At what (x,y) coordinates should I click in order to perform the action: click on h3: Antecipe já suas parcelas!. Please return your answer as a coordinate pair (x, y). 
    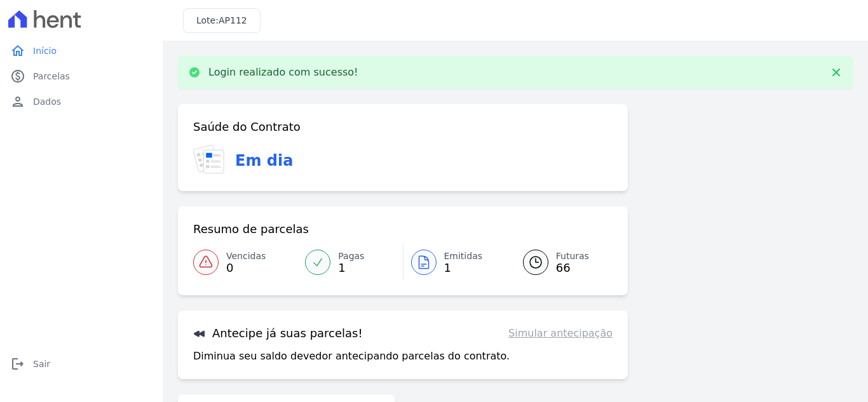
    Looking at the image, I should click on (277, 333).